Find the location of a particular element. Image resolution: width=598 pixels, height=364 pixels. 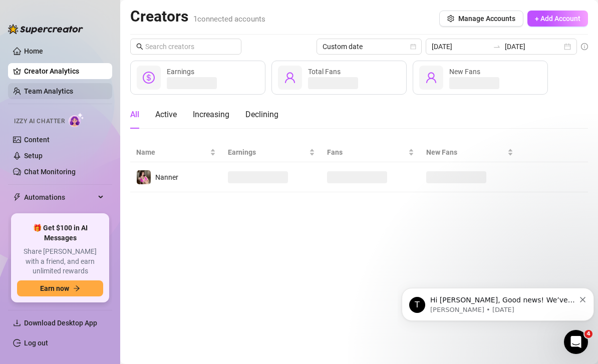

th: Earnings is located at coordinates (272, 152).